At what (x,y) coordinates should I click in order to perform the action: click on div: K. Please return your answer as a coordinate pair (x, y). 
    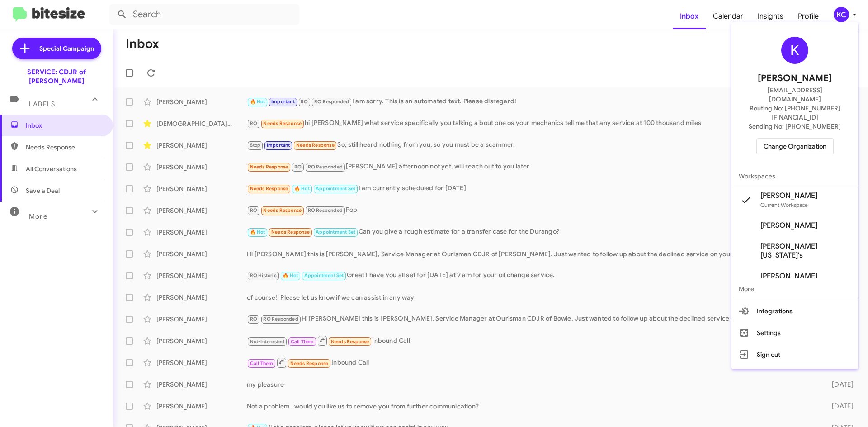
    Looking at the image, I should click on (794, 50).